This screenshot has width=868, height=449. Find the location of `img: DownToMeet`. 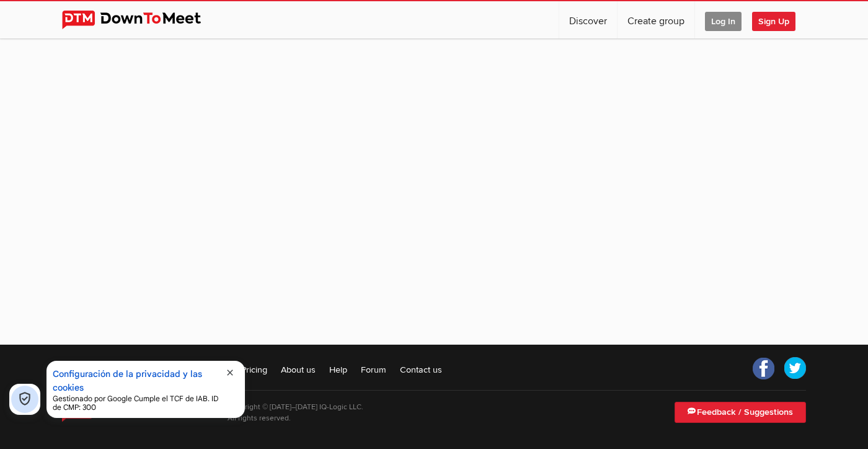

img: DownToMeet is located at coordinates (140, 20).